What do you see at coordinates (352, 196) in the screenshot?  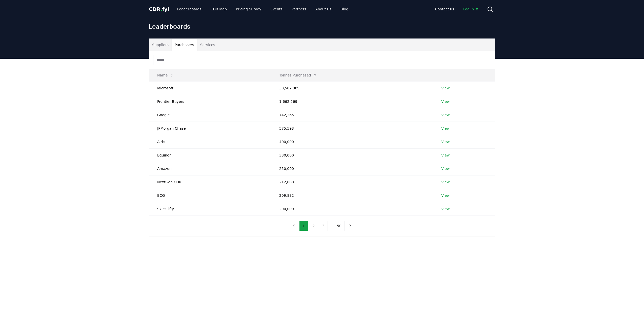 I see `td: 209,882` at bounding box center [352, 196].